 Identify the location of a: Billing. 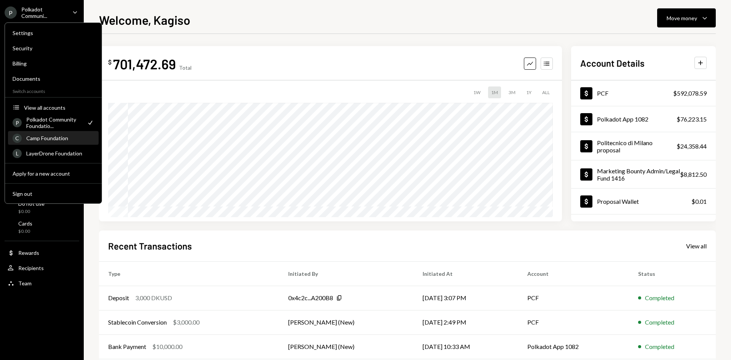
(53, 63).